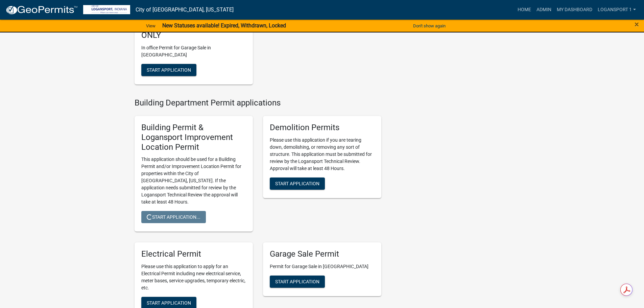 This screenshot has height=308, width=644. Describe the element at coordinates (544, 10) in the screenshot. I see `a: Admin` at that location.